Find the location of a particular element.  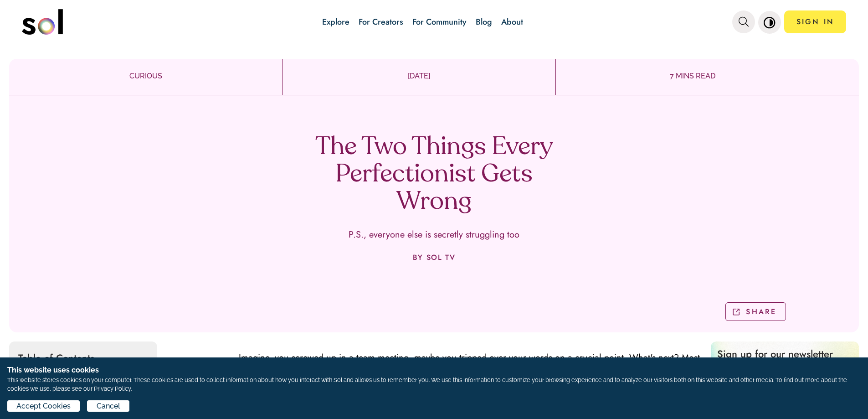

h1: This website uses cookies is located at coordinates (434, 370).